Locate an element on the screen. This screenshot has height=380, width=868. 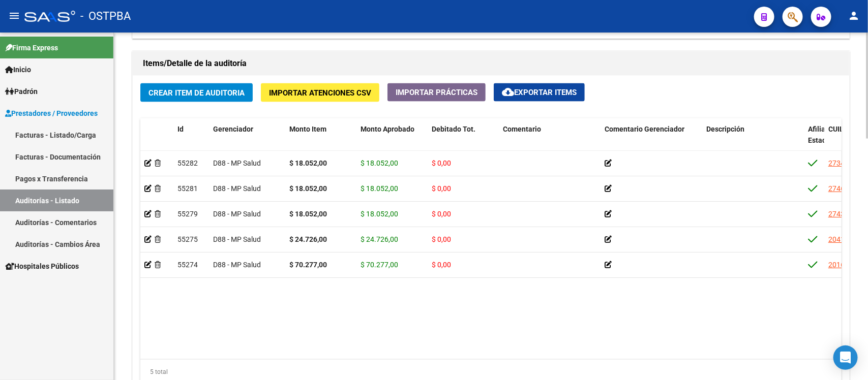
span: Comentario Gerenciador is located at coordinates (644, 129).